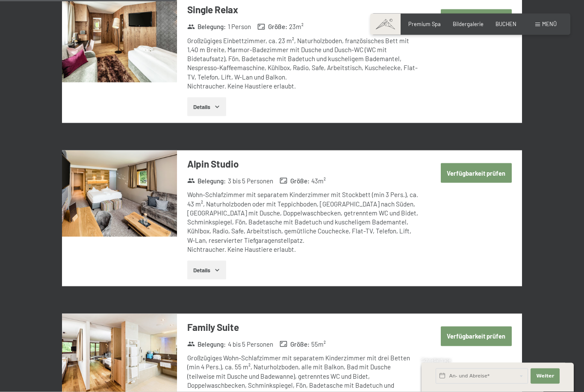  Describe the element at coordinates (545, 376) in the screenshot. I see `span: Weiter` at that location.